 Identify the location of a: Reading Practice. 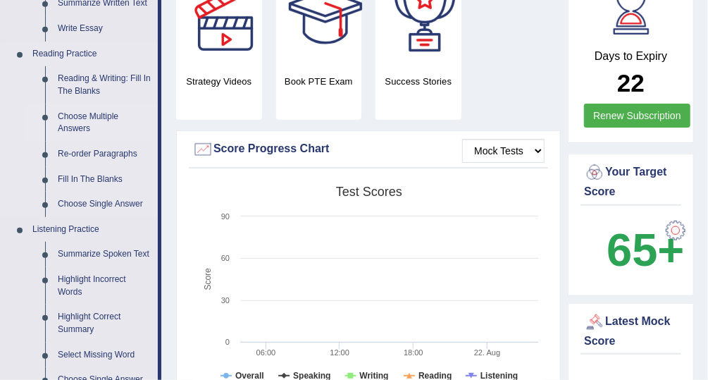
(92, 54).